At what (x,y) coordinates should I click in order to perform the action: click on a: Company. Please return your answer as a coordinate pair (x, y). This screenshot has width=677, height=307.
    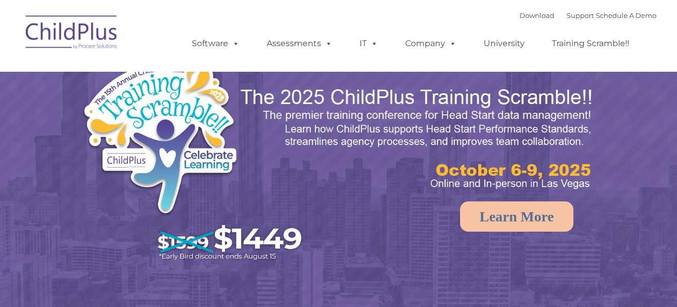
    Looking at the image, I should click on (431, 44).